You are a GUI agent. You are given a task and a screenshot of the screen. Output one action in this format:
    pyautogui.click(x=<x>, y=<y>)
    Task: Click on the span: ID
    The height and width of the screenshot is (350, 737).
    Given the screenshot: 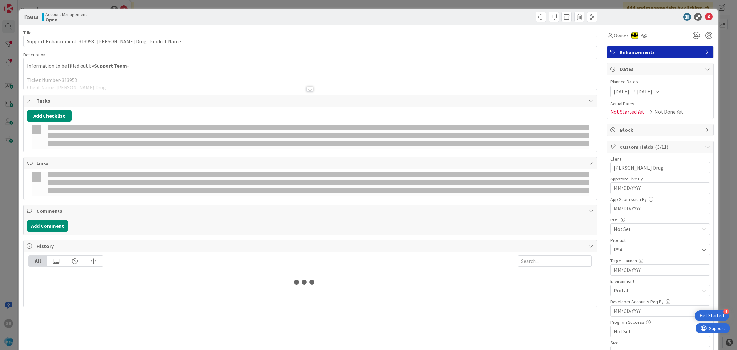 What is the action you would take?
    pyautogui.click(x=31, y=17)
    